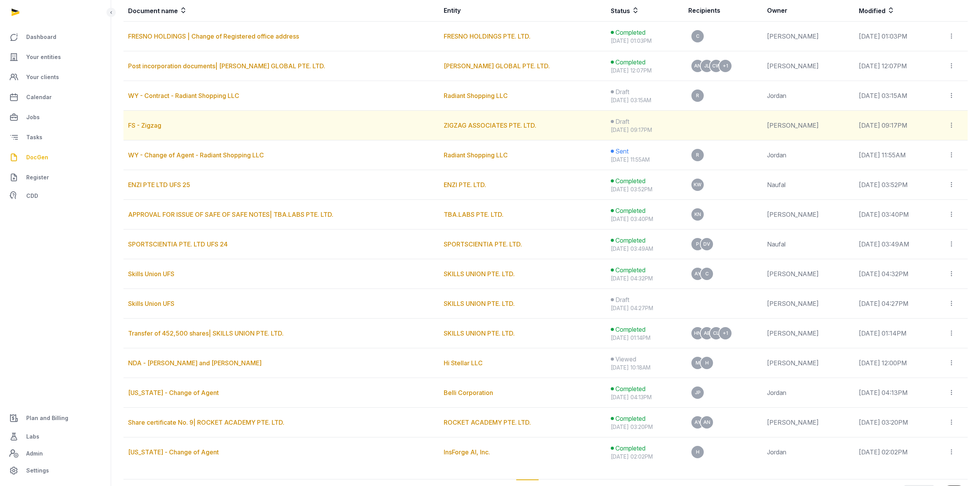 Image resolution: width=980 pixels, height=486 pixels. What do you see at coordinates (231, 215) in the screenshot?
I see `a: APPROVAL FOR ISSUE OF SAFE OF SAFE NOTES| TBA.LABS PTE. LTD.` at bounding box center [231, 215].